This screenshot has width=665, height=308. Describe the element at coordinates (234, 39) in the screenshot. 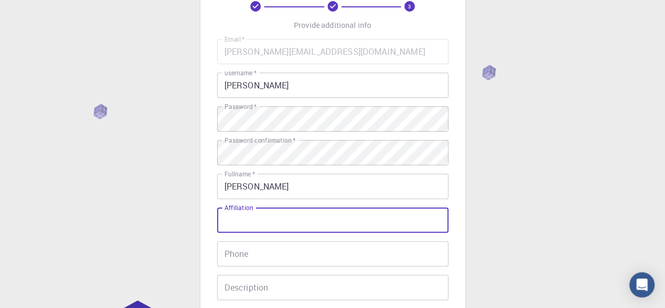

I see `label: Email` at that location.